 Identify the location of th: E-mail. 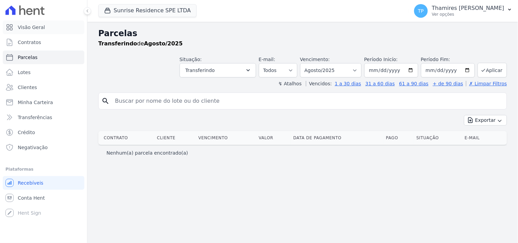
(480, 138).